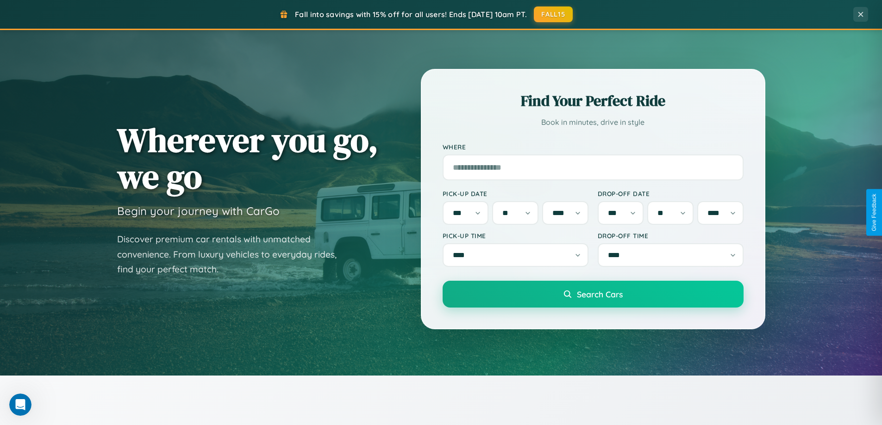 The width and height of the screenshot is (882, 425). I want to click on label: Pick-up Date, so click(515, 193).